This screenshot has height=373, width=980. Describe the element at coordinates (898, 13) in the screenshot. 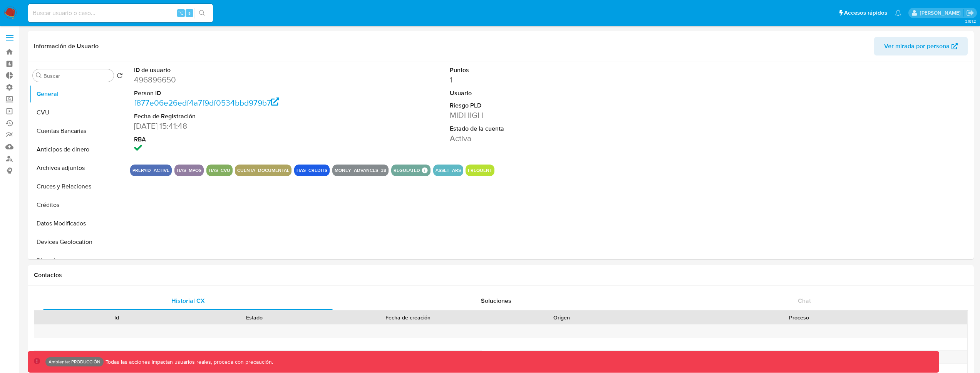

I see `a: Notificaciones` at that location.